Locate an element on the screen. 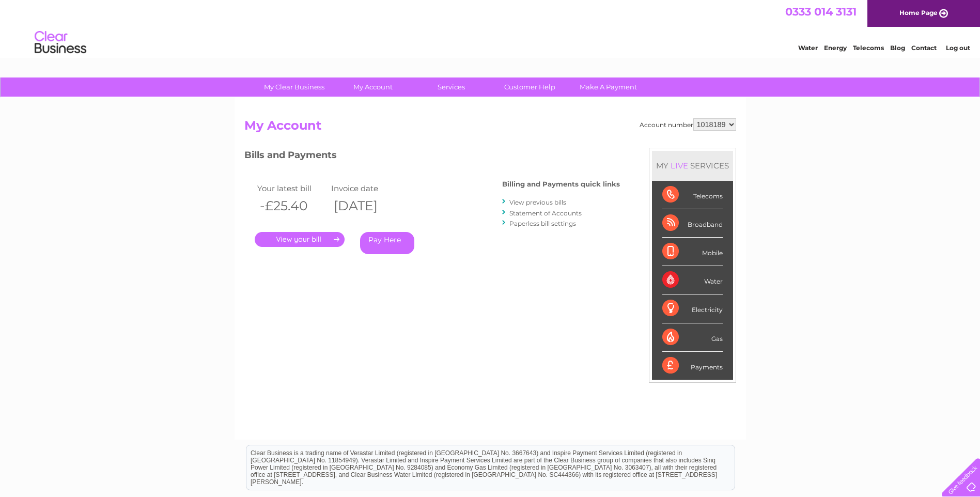 The image size is (980, 497). h2: My Account is located at coordinates (490, 128).